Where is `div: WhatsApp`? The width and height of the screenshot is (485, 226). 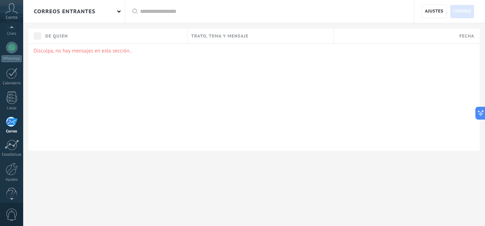 div: WhatsApp is located at coordinates (11, 59).